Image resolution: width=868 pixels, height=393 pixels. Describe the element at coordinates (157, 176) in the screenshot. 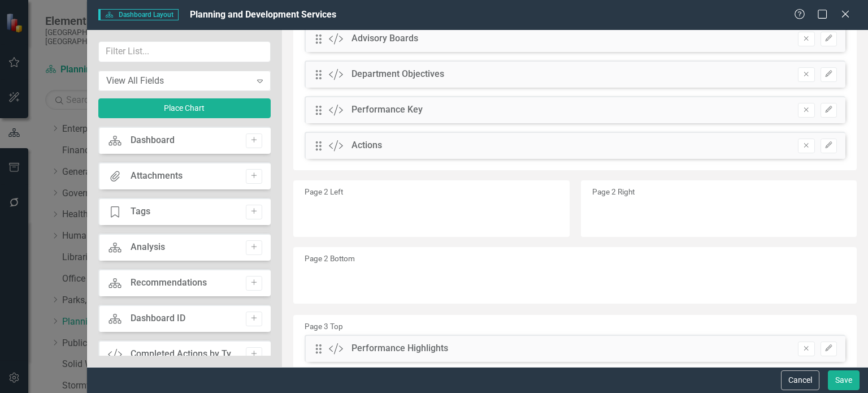

I see `div: Attachments` at that location.